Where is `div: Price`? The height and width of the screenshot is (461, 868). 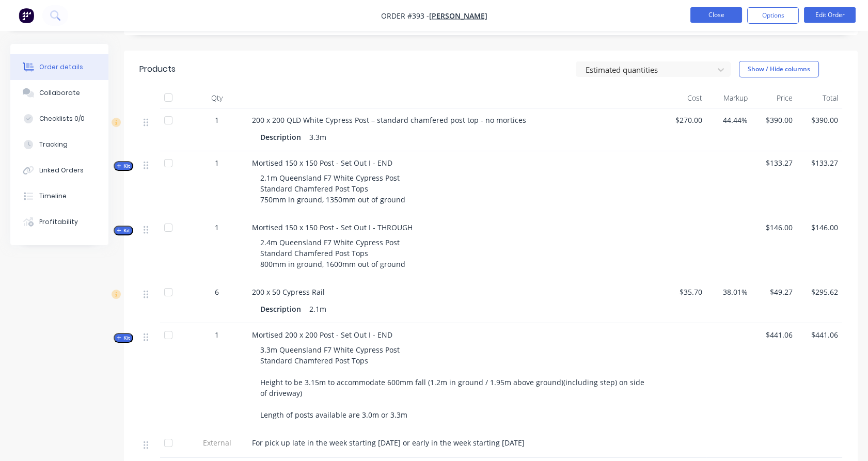
div: Price is located at coordinates (775, 98).